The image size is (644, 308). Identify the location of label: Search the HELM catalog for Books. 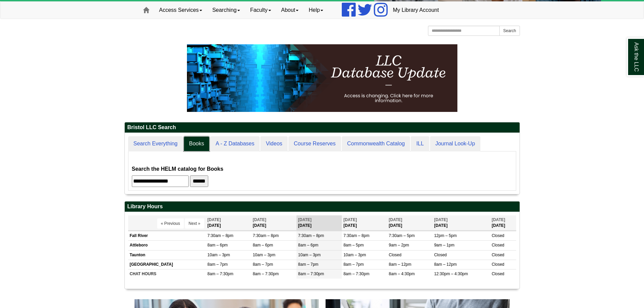
(177, 169).